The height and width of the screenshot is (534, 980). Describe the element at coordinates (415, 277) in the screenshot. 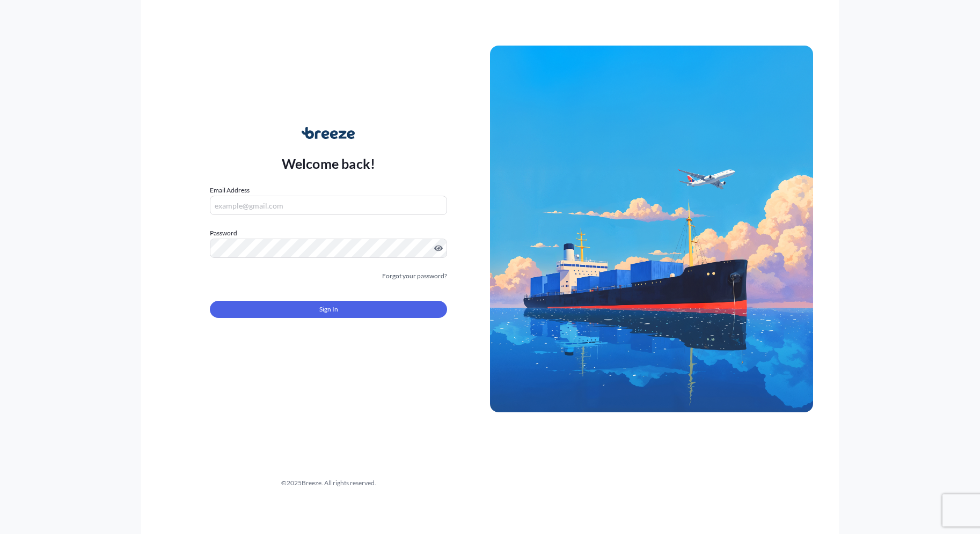

I see `a: Forgot your password?` at that location.